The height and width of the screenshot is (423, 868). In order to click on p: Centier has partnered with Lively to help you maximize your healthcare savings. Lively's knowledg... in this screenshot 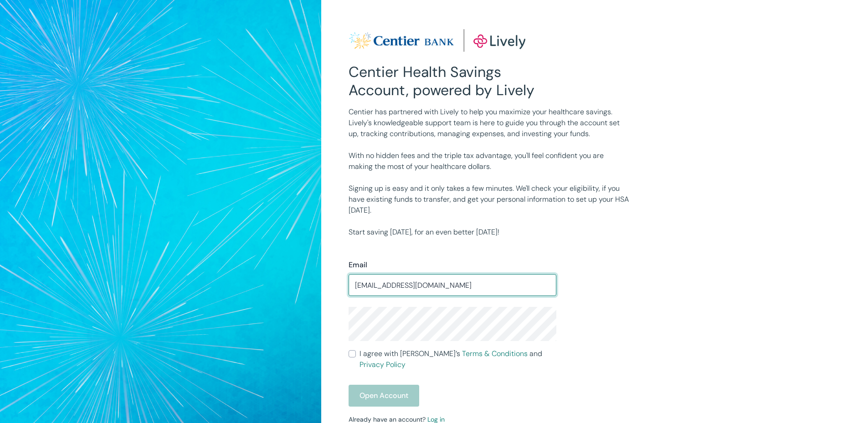, I will do `click(488, 123)`.